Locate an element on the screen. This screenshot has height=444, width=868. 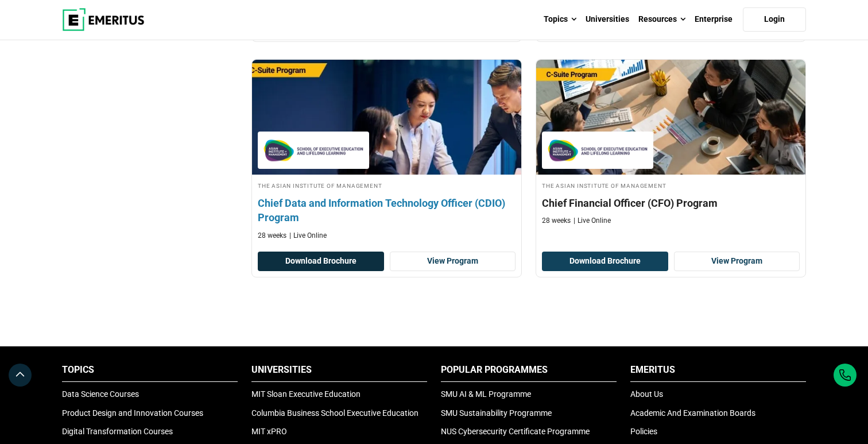
a: SMU AI & ML Programme is located at coordinates (485, 394).